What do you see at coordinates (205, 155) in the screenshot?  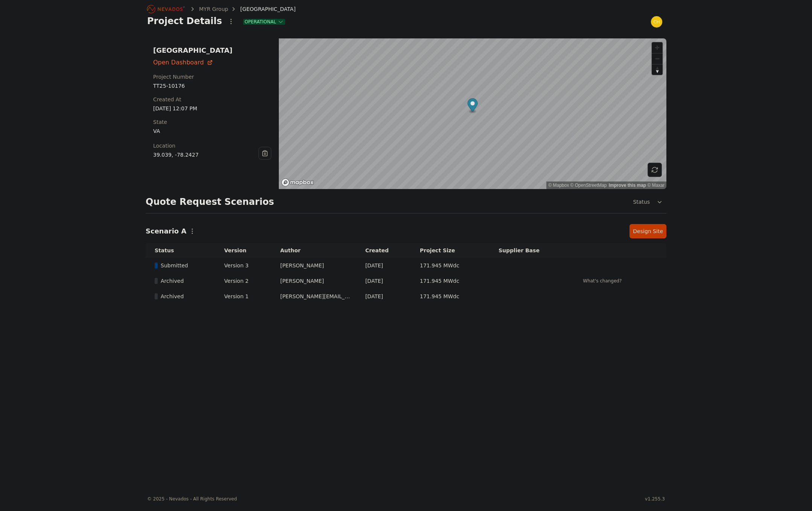 I see `div: 39.039, -78.2427` at bounding box center [205, 155].